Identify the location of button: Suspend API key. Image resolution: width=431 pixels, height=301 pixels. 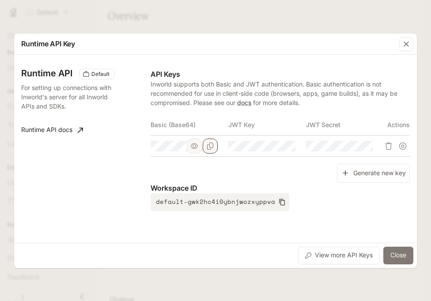
(403, 146).